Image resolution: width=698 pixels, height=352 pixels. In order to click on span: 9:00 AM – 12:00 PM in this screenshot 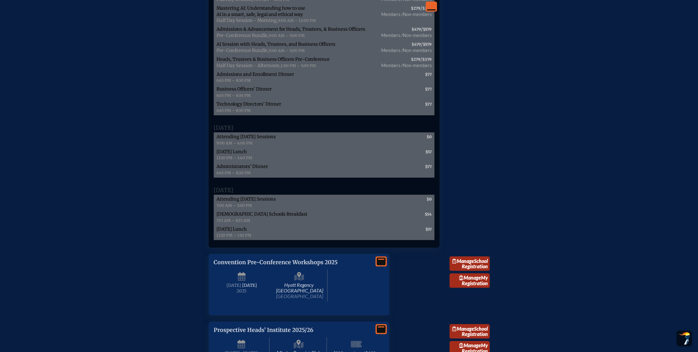, I will do `click(297, 20)`.